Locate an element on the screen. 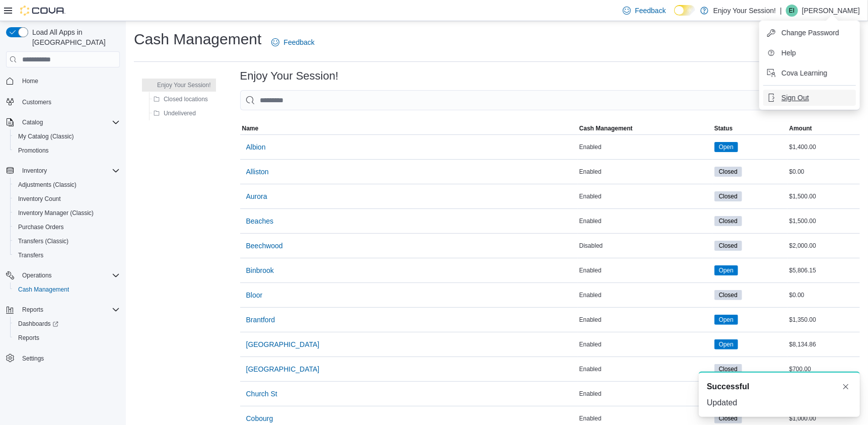 The width and height of the screenshot is (868, 425). span: Beechwood is located at coordinates (264, 246).